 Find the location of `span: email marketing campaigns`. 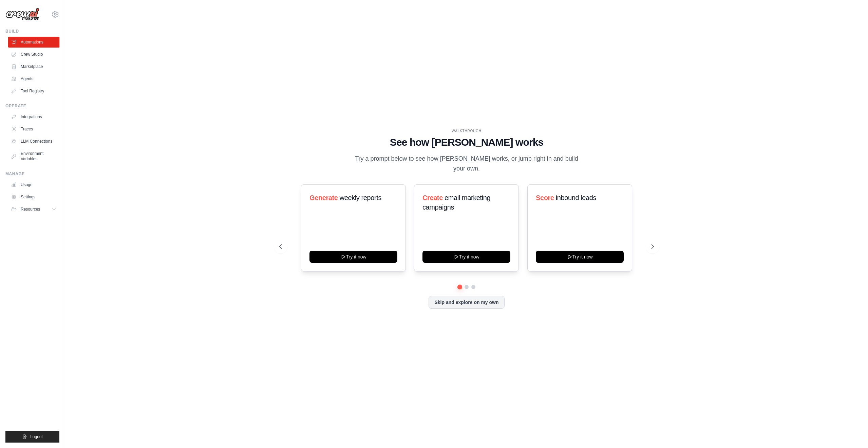

span: email marketing campaigns is located at coordinates (457, 202).